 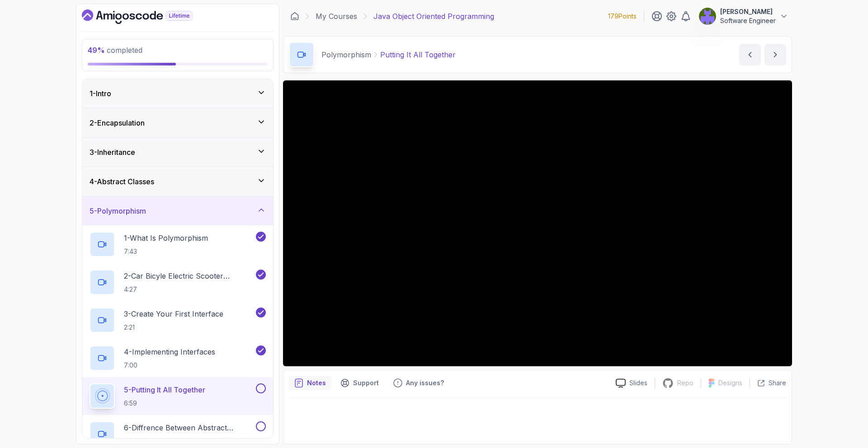 What do you see at coordinates (730, 383) in the screenshot?
I see `p: Designs` at bounding box center [730, 383].